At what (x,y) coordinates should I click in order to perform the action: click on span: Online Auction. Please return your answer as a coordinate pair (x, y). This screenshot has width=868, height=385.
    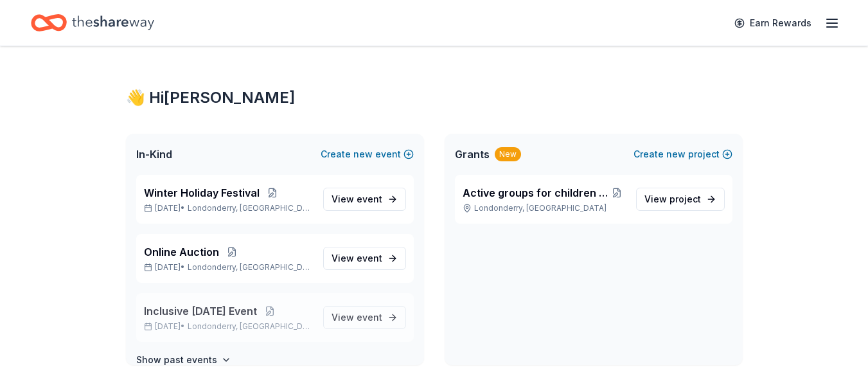
    Looking at the image, I should click on (181, 252).